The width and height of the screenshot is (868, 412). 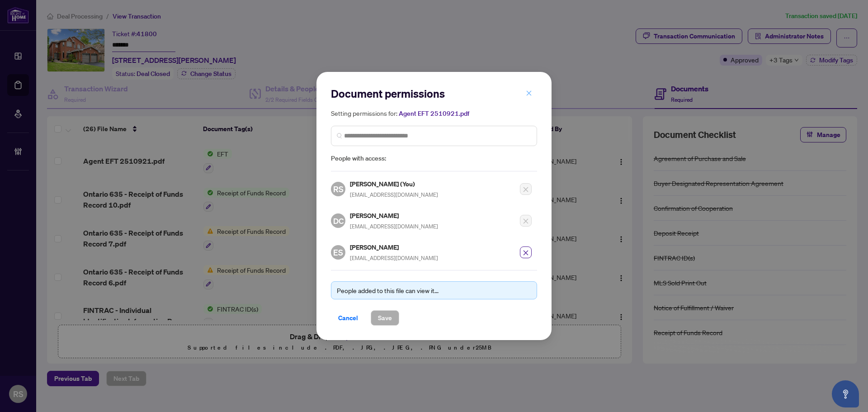 What do you see at coordinates (338, 220) in the screenshot?
I see `span: DC` at bounding box center [338, 220].